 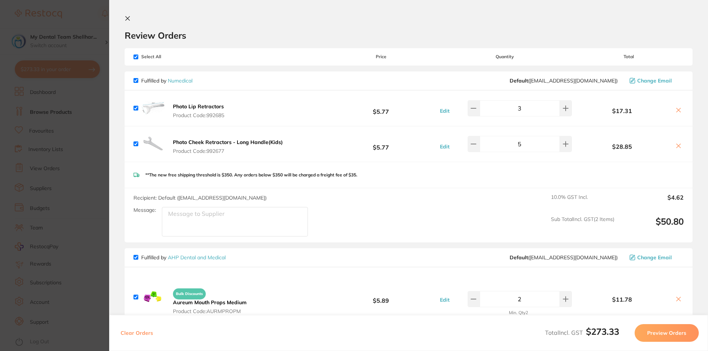 I want to click on b: Photo Cheek Retractors - Long Handle(Kids), so click(x=228, y=142).